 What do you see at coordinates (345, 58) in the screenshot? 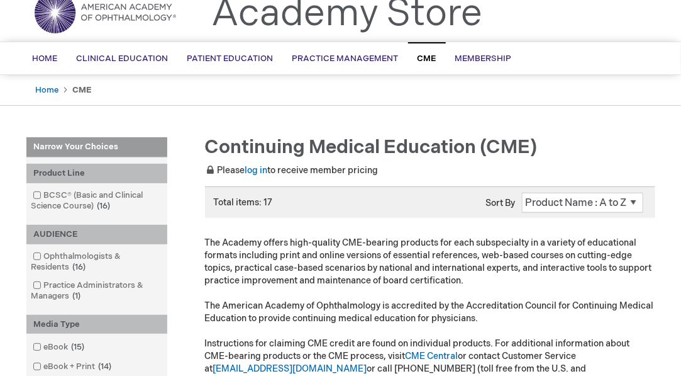
I see `span: Practice Management` at bounding box center [345, 58].